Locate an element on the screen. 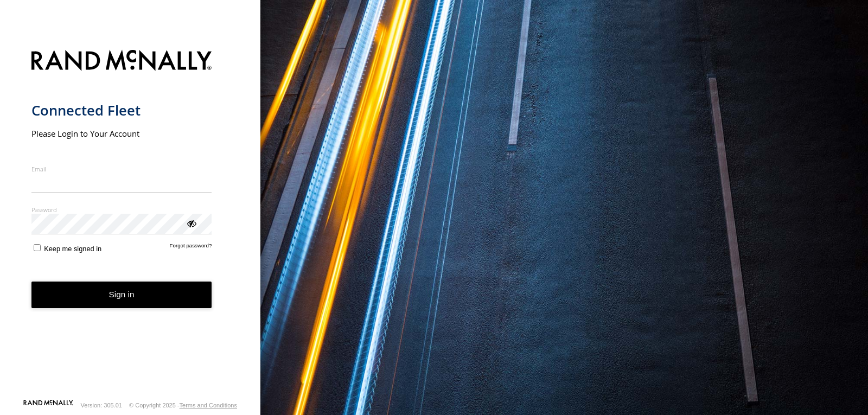 The image size is (868, 415). div: © Copyright 2025 - is located at coordinates (183, 405).